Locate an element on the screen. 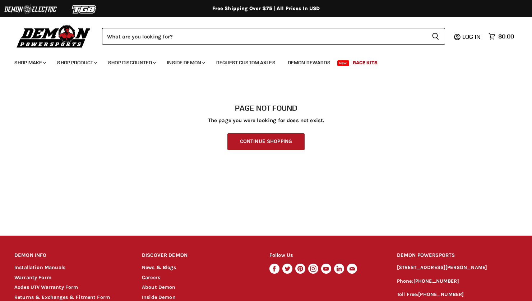 The image size is (532, 301). a: $0.00 is located at coordinates (501, 36).